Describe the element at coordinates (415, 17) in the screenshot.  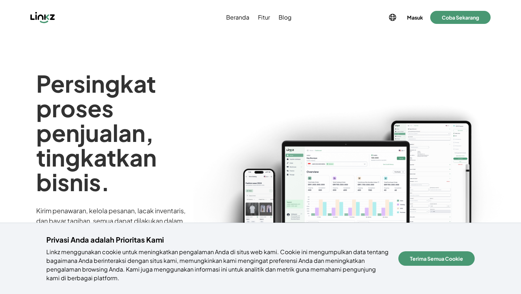
I see `a: Masuk` at that location.